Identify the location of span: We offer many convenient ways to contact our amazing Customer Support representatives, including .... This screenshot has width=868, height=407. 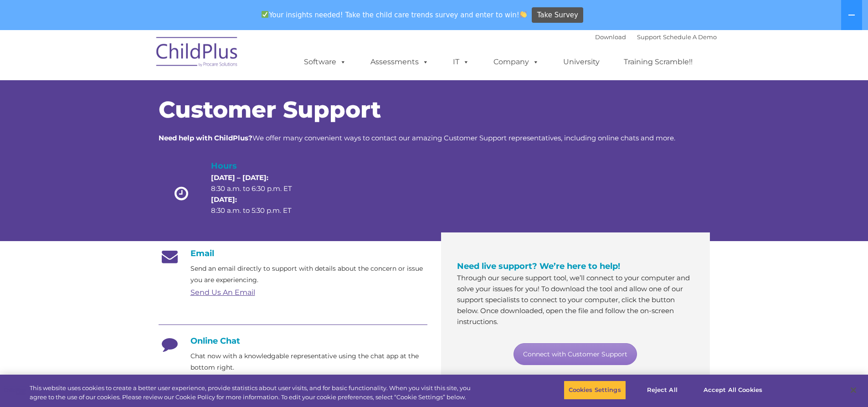
(417, 138).